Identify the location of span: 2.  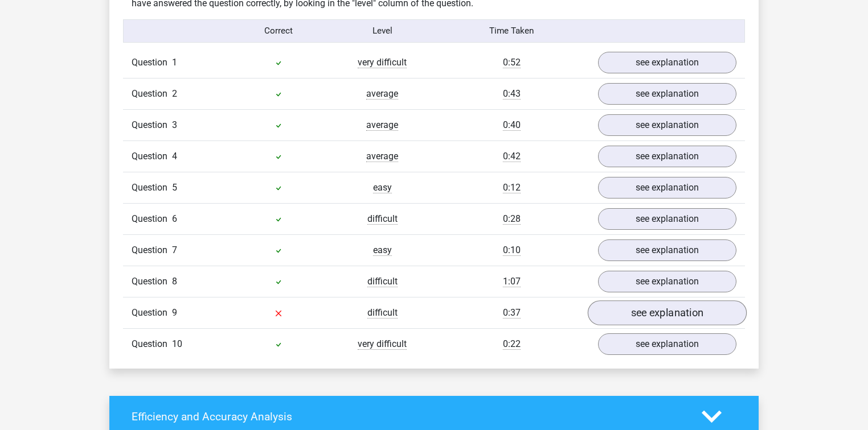
(174, 93).